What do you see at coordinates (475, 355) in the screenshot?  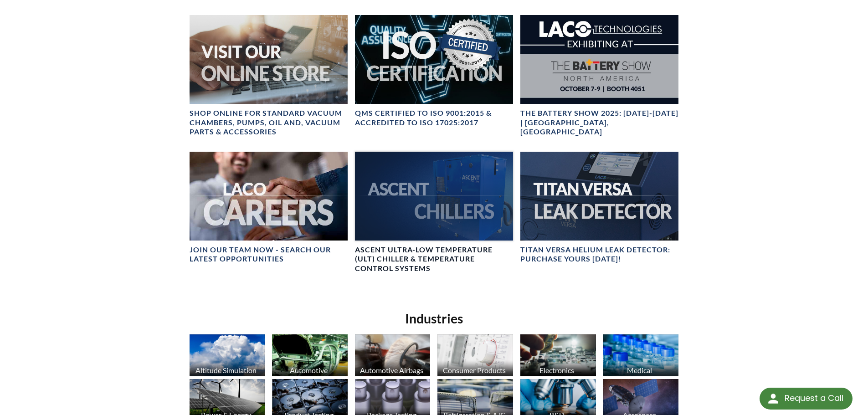 I see `img: industry_Consumer_670x376.jpg` at bounding box center [475, 355].